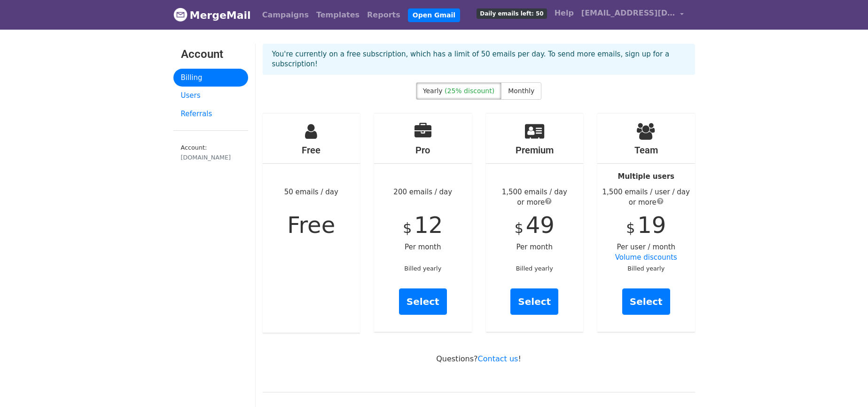  Describe the element at coordinates (521, 91) in the screenshot. I see `span: Monthly` at that location.